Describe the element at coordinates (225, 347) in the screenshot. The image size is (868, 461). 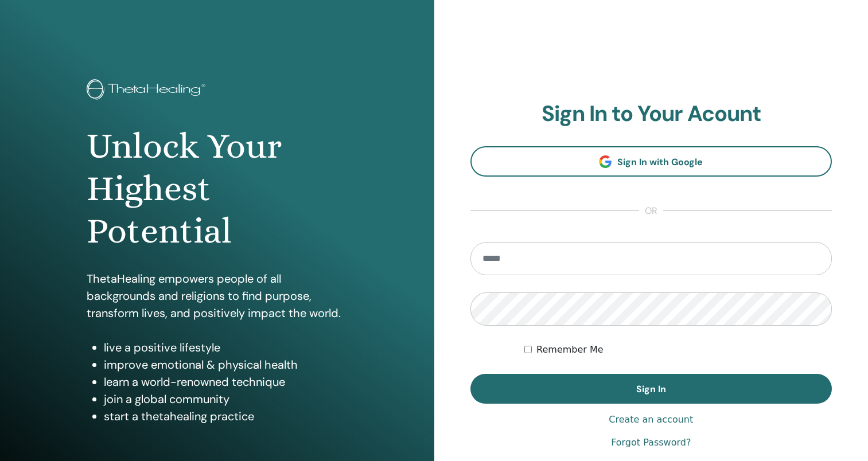
I see `li: live a positive lifestyle` at that location.